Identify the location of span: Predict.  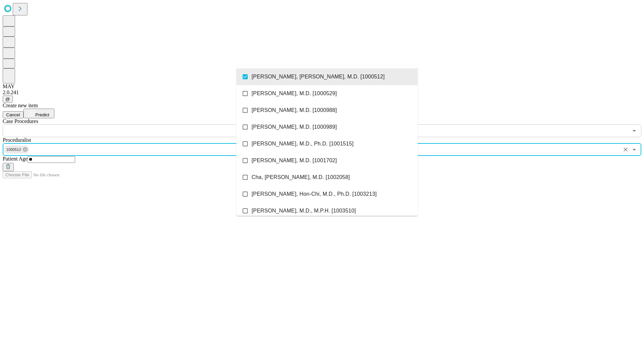
(42, 115).